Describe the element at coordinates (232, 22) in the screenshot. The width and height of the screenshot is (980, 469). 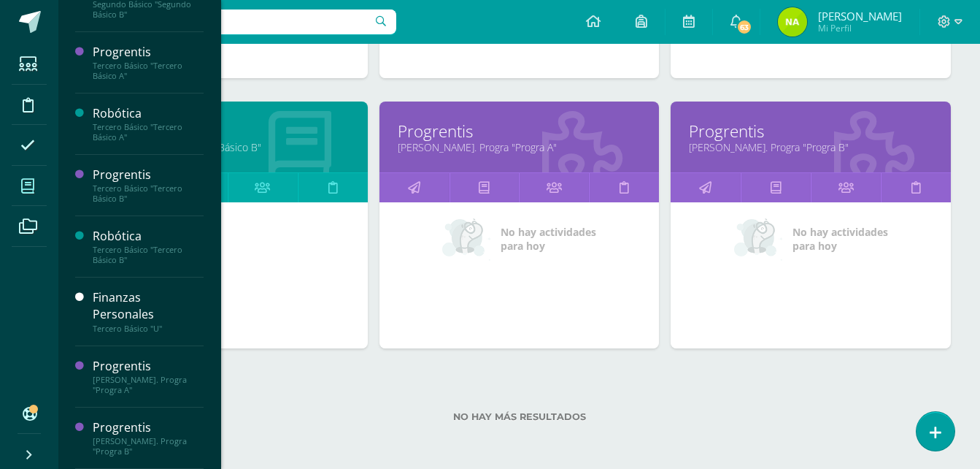
I see `input: Busca un usuario...` at that location.